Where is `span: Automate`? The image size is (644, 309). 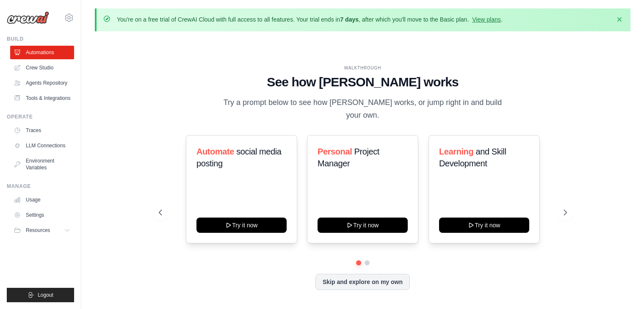 span: Automate is located at coordinates (215, 151).